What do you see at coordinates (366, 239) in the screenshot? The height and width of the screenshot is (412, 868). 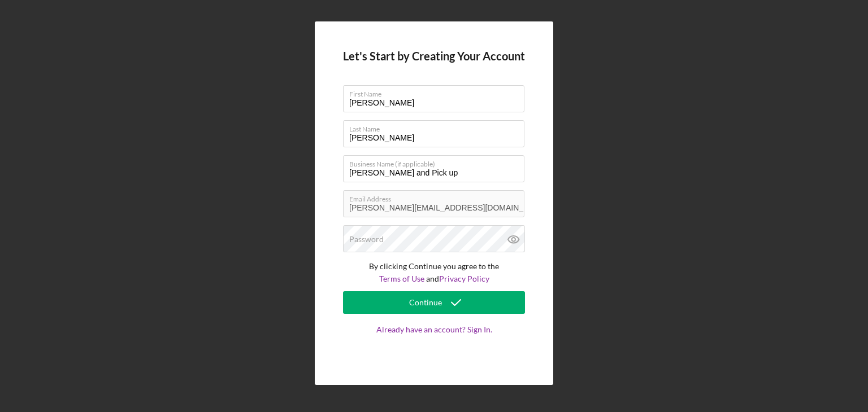 I see `label: Password` at bounding box center [366, 239].